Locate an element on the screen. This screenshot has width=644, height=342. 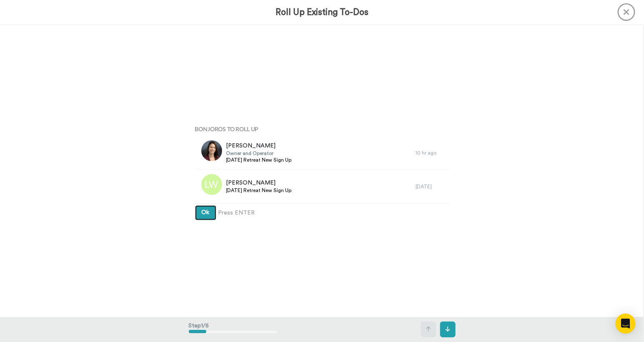
h3: Roll Up Existing To-Dos is located at coordinates (322, 12).